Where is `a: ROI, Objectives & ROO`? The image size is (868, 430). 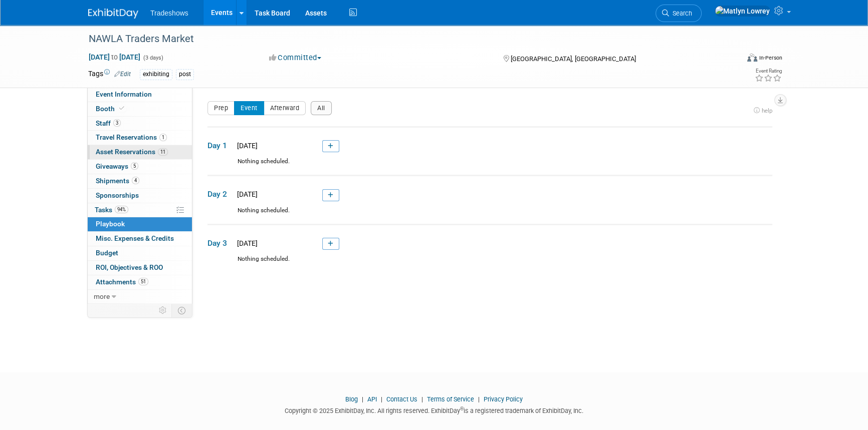 a: ROI, Objectives & ROO is located at coordinates (140, 268).